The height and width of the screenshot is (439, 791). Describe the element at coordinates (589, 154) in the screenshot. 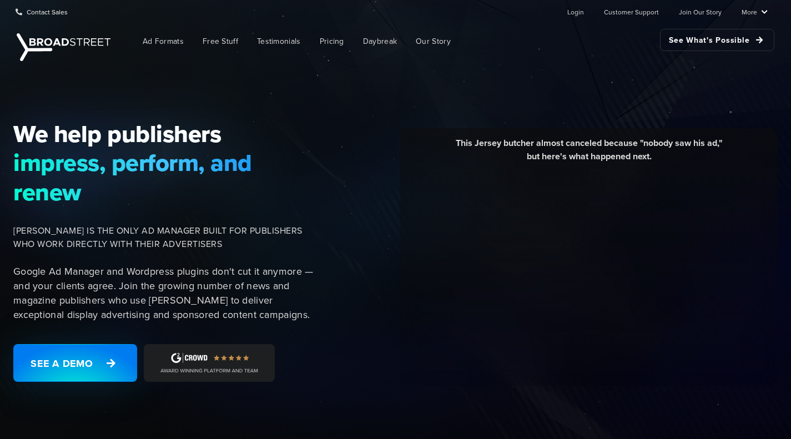

I see `div: This Jersey butcher almost canceled because "nobody saw his ad," but here's what happened next.` at that location.